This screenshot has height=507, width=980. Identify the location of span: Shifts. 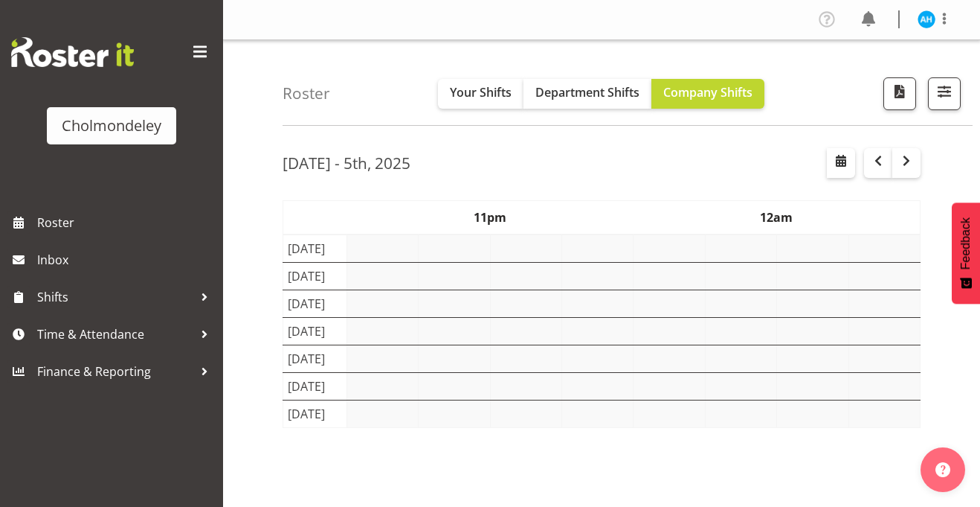
(115, 297).